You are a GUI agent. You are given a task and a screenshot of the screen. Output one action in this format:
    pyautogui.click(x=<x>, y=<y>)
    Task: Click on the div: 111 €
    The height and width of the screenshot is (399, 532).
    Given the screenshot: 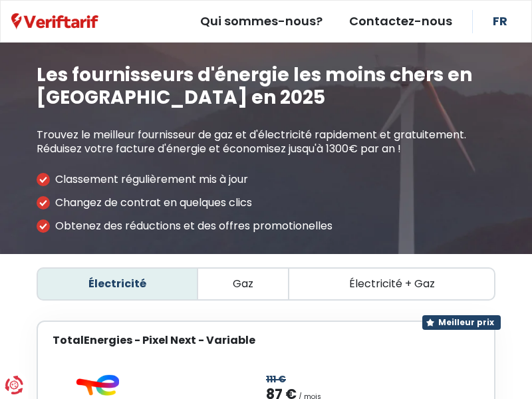 What is the action you would take?
    pyautogui.click(x=276, y=379)
    